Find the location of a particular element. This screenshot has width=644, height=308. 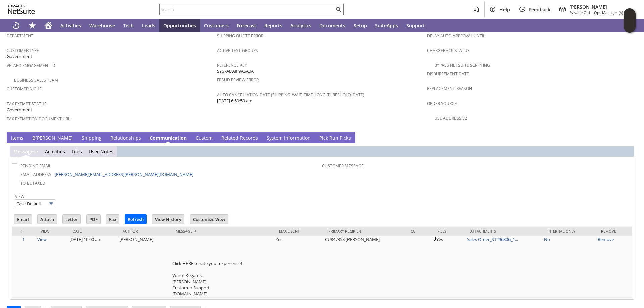

svg: Recent Records is located at coordinates (16, 25).